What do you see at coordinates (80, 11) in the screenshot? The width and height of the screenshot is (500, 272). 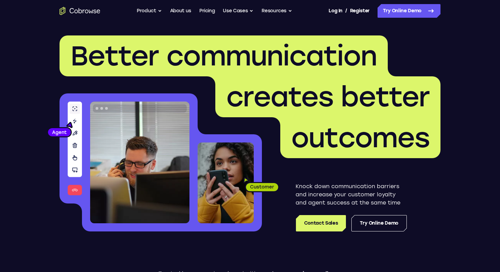 I see `a: Go to the home page` at bounding box center [80, 11].